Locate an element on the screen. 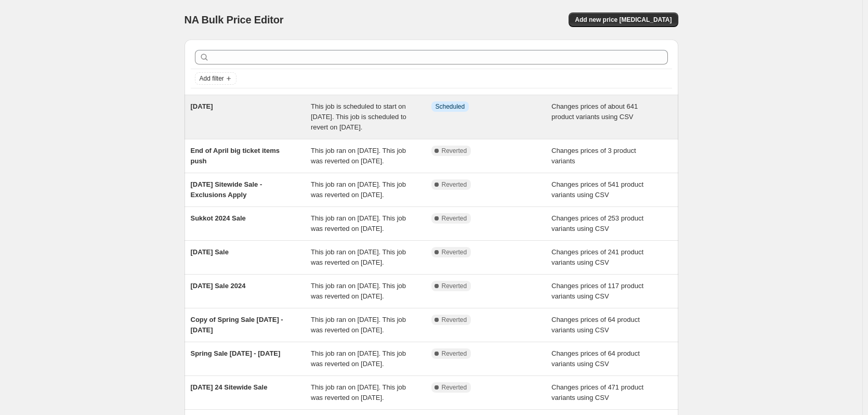  span: Add filter is located at coordinates (212, 79).